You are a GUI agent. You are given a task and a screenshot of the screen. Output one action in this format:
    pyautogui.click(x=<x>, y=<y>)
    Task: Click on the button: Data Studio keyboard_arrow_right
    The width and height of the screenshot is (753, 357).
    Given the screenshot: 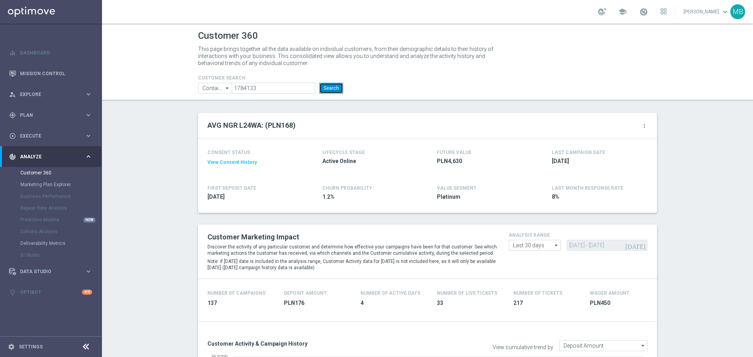 What is the action you would take?
    pyautogui.click(x=51, y=272)
    